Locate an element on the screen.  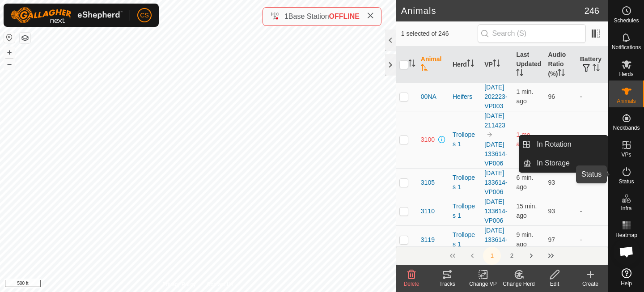
span: OFFLINE is located at coordinates (345, 16).